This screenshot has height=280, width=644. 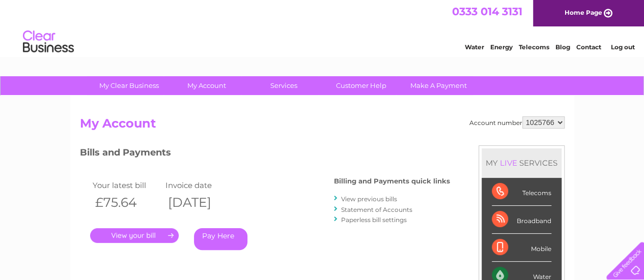 What do you see at coordinates (200, 185) in the screenshot?
I see `td: Invoice date` at bounding box center [200, 185].